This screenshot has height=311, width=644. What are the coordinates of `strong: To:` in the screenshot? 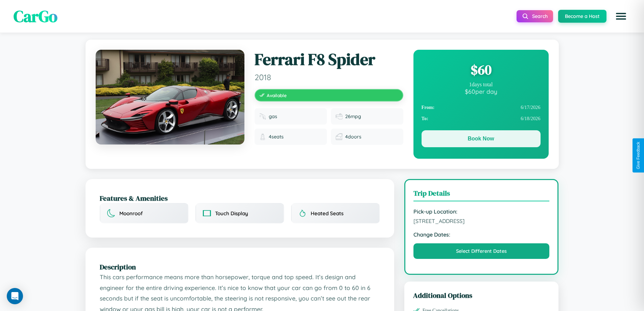 It's located at (425, 118).